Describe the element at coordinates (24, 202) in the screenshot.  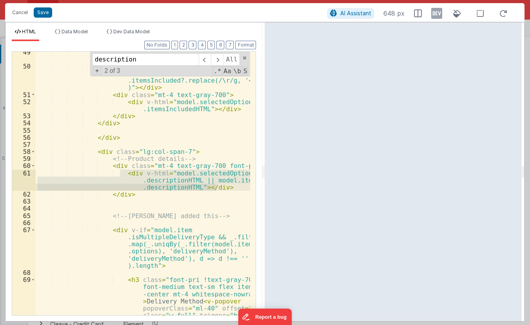
I see `div: 63` at that location.